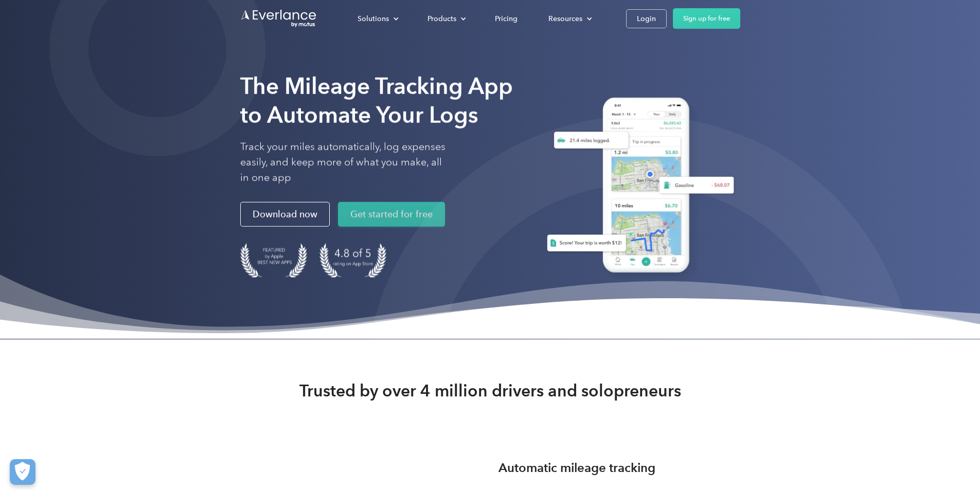 This screenshot has height=490, width=980. What do you see at coordinates (353, 260) in the screenshot?
I see `img: 4.9 out of 5 stars on the app store` at bounding box center [353, 260].